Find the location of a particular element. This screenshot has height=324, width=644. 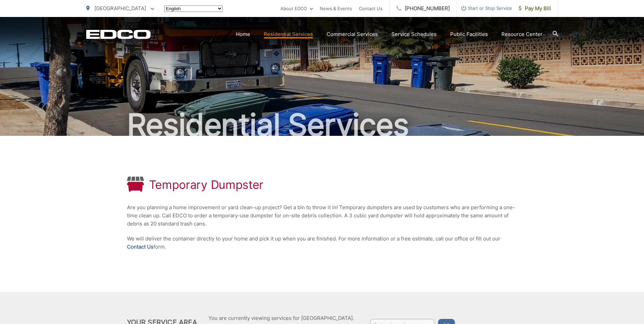

a: Commercial Services is located at coordinates (352, 34).